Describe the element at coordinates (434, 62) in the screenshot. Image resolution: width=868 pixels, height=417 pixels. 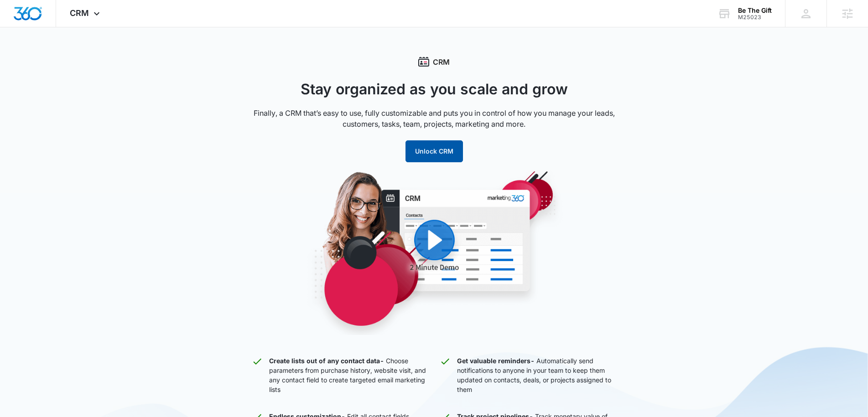
I see `div: CRM` at that location.